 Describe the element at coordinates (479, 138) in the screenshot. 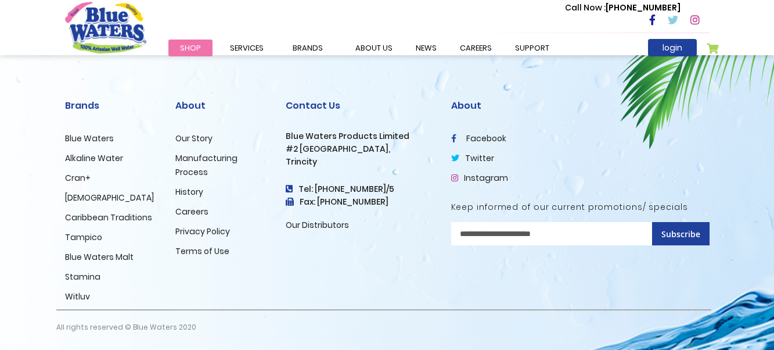

I see `a: facebook` at that location.